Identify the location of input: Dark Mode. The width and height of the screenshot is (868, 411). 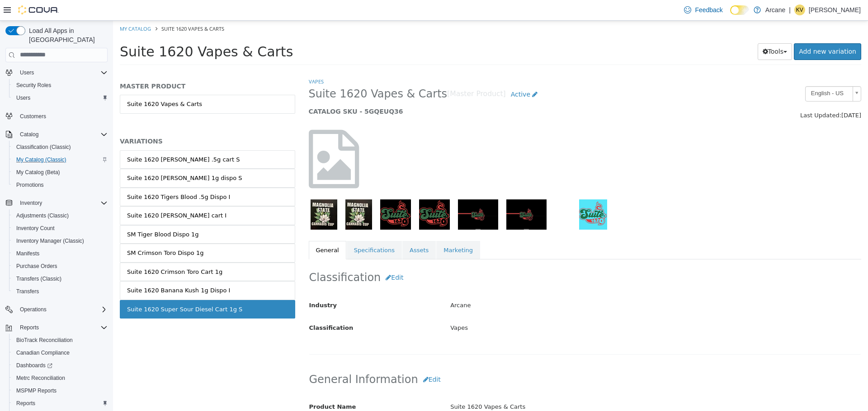
(740, 10).